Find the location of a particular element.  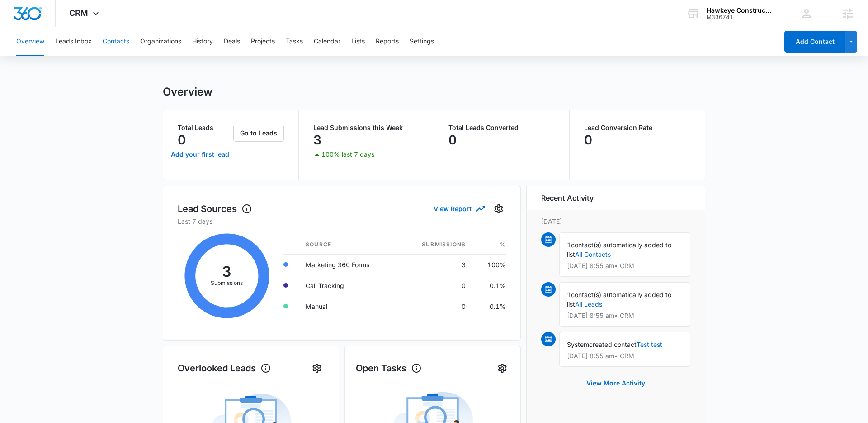

button: View Report is located at coordinates (458, 208).